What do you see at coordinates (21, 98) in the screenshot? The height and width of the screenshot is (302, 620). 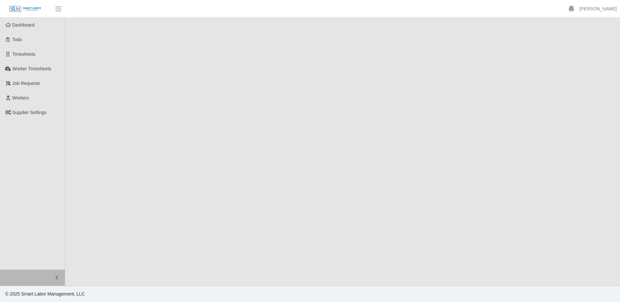 I see `span: Workers` at bounding box center [21, 98].